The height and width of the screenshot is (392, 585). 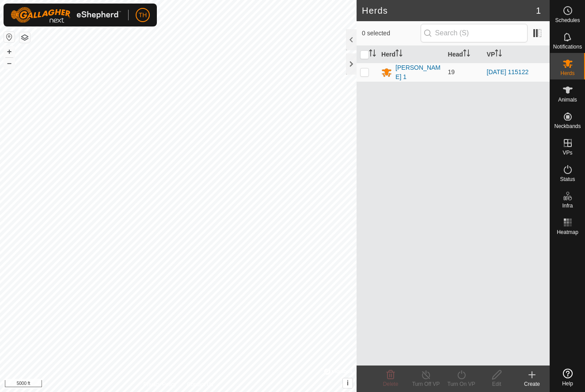 What do you see at coordinates (143, 15) in the screenshot?
I see `span: TH` at bounding box center [143, 15].